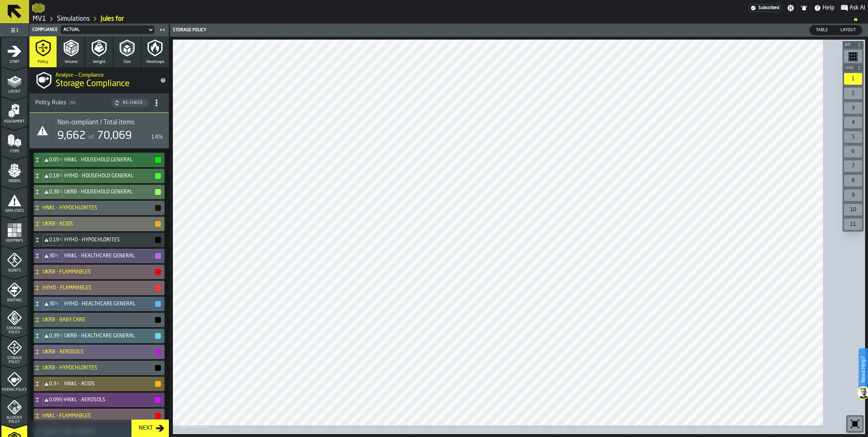  Describe the element at coordinates (98, 320) in the screenshot. I see `div: UKRB - BABY CARE` at that location.